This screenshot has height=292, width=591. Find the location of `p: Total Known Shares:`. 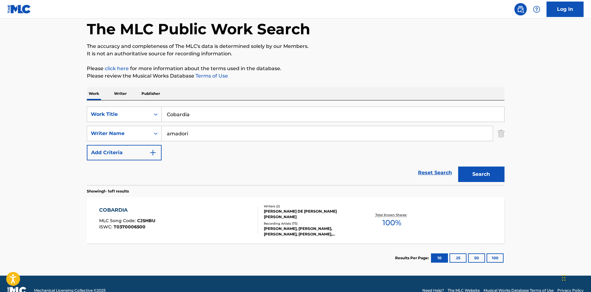

p: Total Known Shares: is located at coordinates (392, 215).